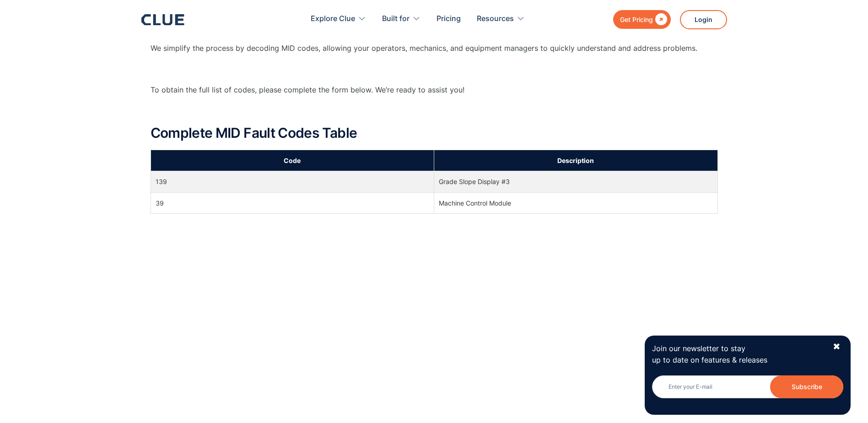 Image resolution: width=868 pixels, height=423 pixels. Describe the element at coordinates (637, 19) in the screenshot. I see `div: Get Pricing` at that location.